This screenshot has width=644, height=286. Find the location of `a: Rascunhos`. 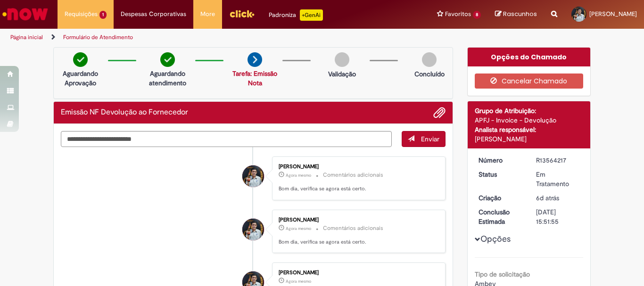

a: Rascunhos is located at coordinates (516, 14).